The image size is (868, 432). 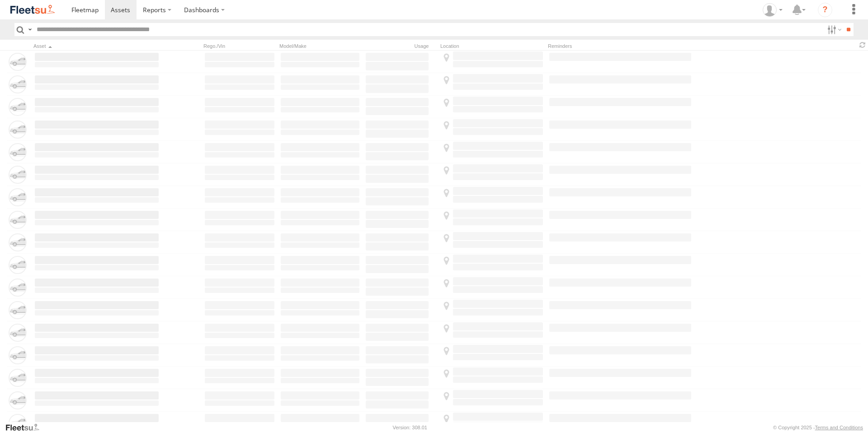 What do you see at coordinates (772, 10) in the screenshot?
I see `div: Wayne Betts` at bounding box center [772, 10].